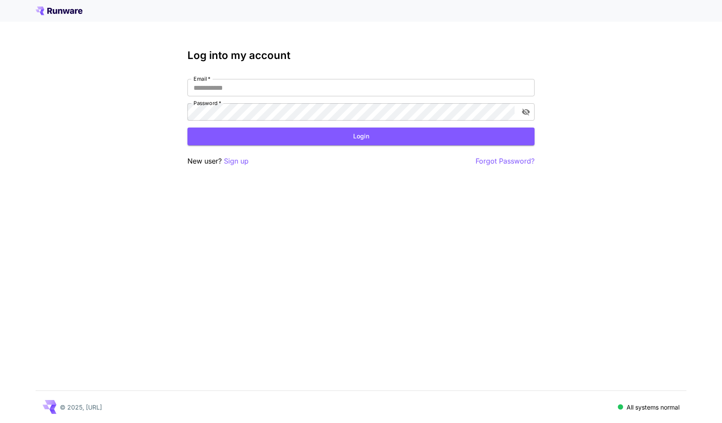 Image resolution: width=722 pixels, height=423 pixels. Describe the element at coordinates (505, 161) in the screenshot. I see `button: Forgot Password?` at that location.